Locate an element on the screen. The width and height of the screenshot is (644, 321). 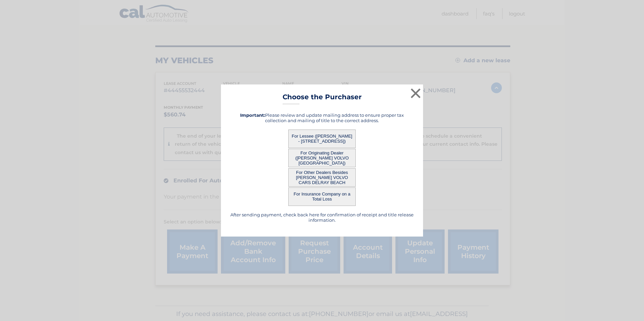
button: For Insurance Company on a Total Loss is located at coordinates (322, 197).